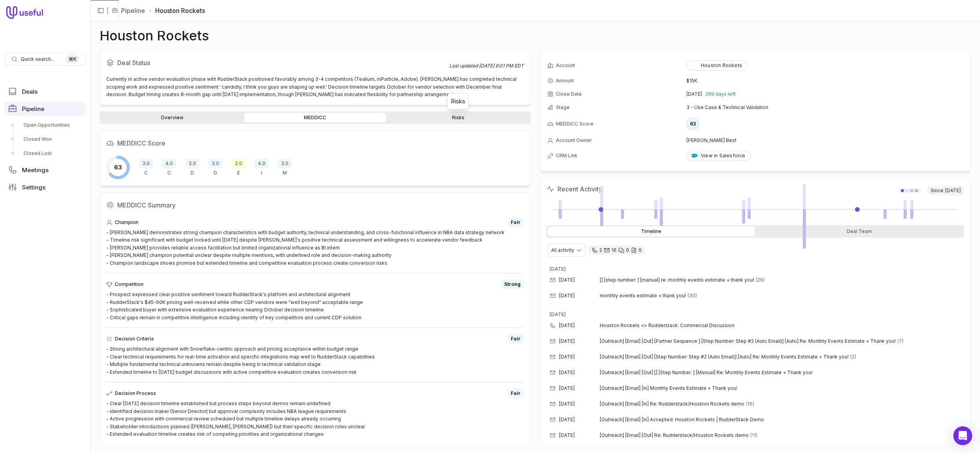 The width and height of the screenshot is (980, 453). What do you see at coordinates (45, 187) in the screenshot?
I see `a: Settings` at bounding box center [45, 187].